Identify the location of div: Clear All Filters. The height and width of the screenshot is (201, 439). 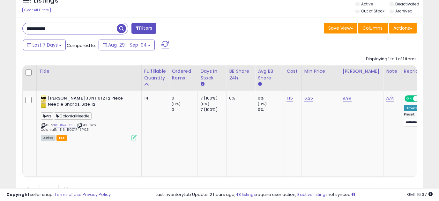
(36, 10).